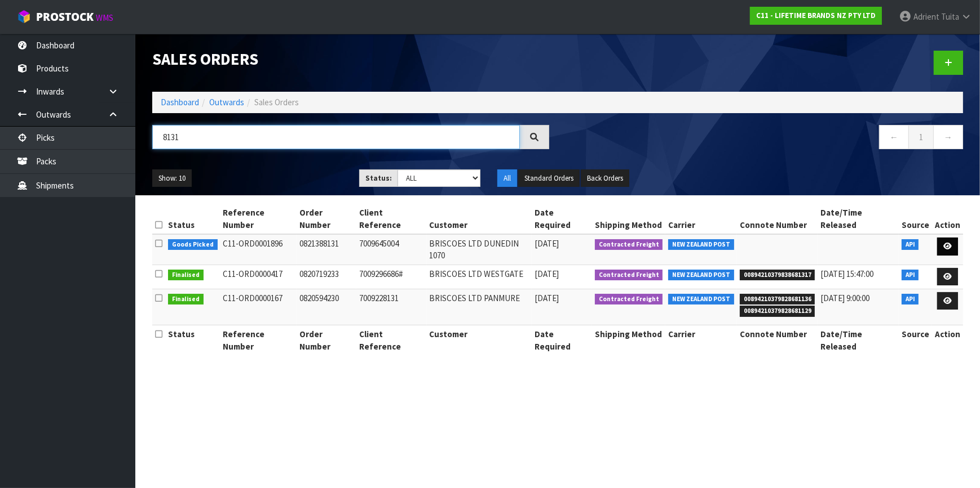 The image size is (980, 488). What do you see at coordinates (193, 245) in the screenshot?
I see `span: Goods Picked` at bounding box center [193, 245].